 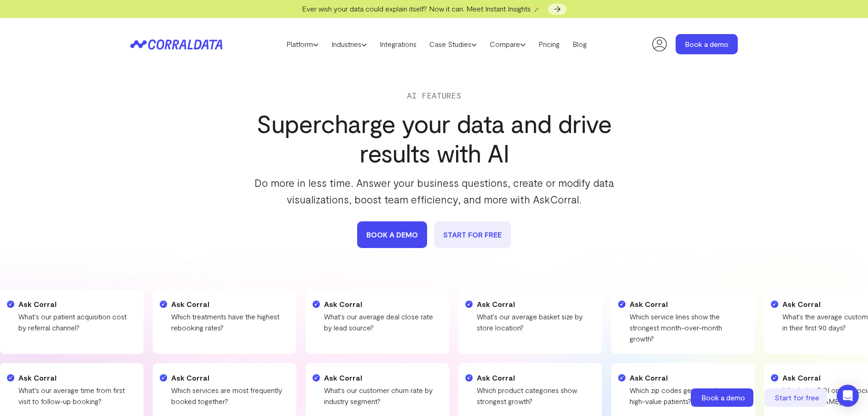 I want to click on span: Book a demo, so click(x=723, y=397).